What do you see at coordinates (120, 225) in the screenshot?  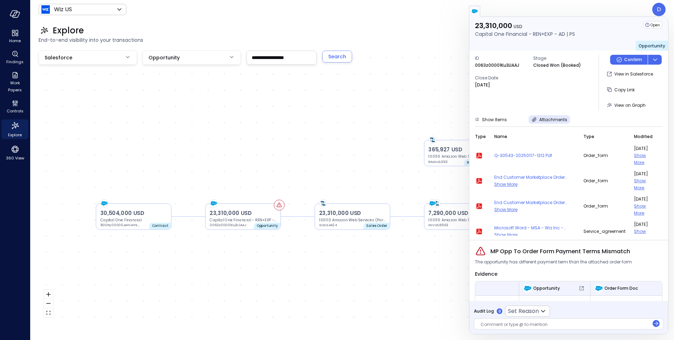 I see `p: 800Py00000Jem4mIAB` at bounding box center [120, 225].